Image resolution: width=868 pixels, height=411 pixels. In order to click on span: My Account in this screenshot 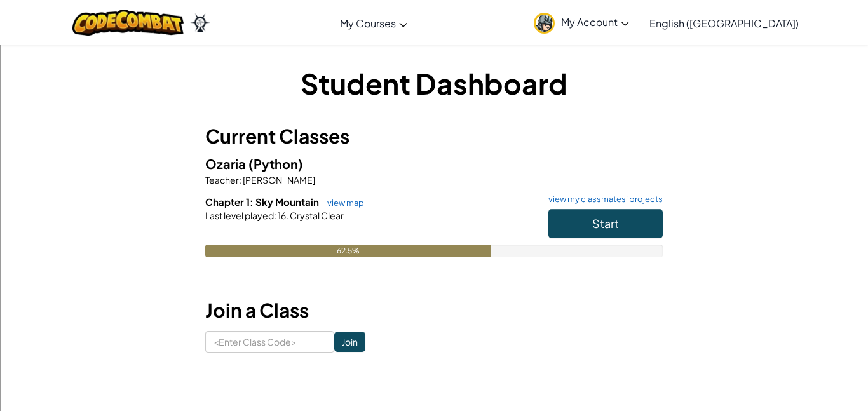, I will do `click(595, 21)`.